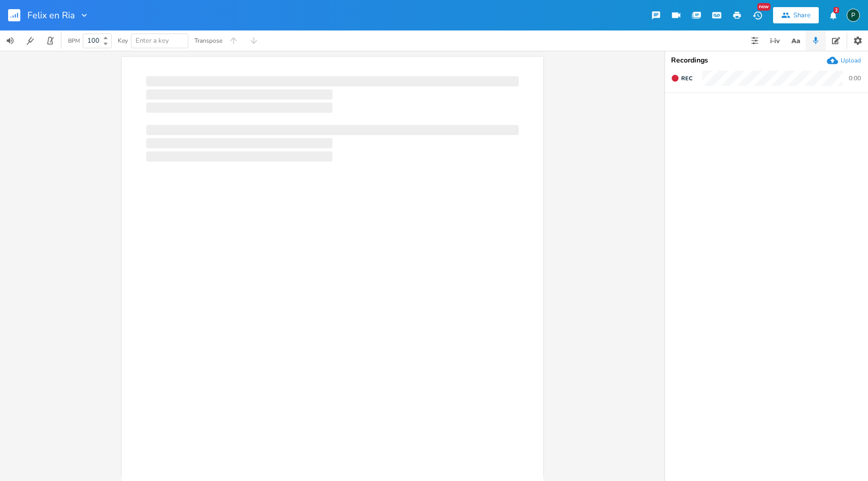 The image size is (868, 481). I want to click on div: New, so click(764, 6).